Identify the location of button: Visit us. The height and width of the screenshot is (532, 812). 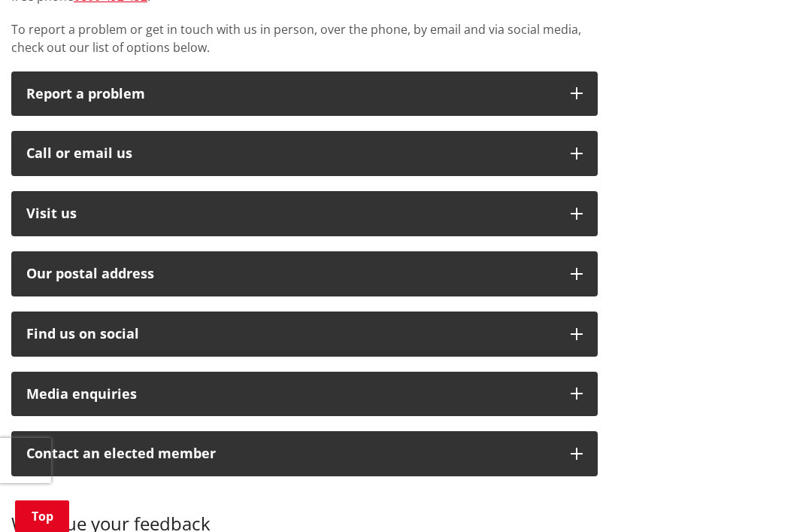
(304, 213).